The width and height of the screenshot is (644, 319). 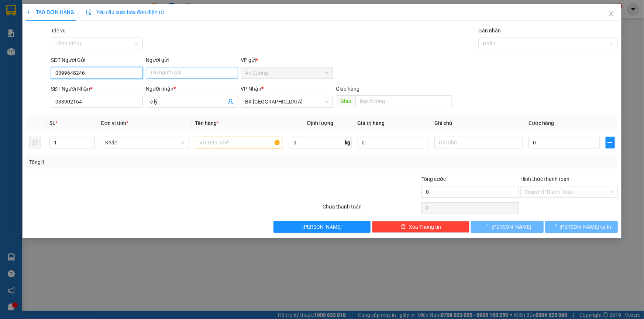 What do you see at coordinates (611, 14) in the screenshot?
I see `button: Close` at bounding box center [611, 14].